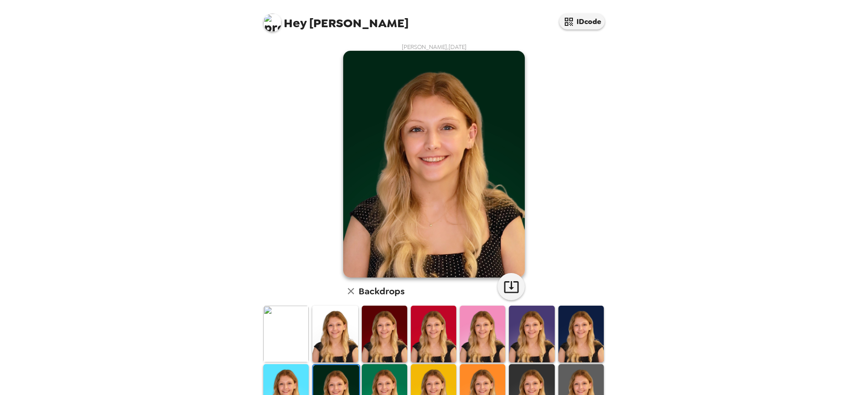  Describe the element at coordinates (582, 21) in the screenshot. I see `button: IDcode` at that location.